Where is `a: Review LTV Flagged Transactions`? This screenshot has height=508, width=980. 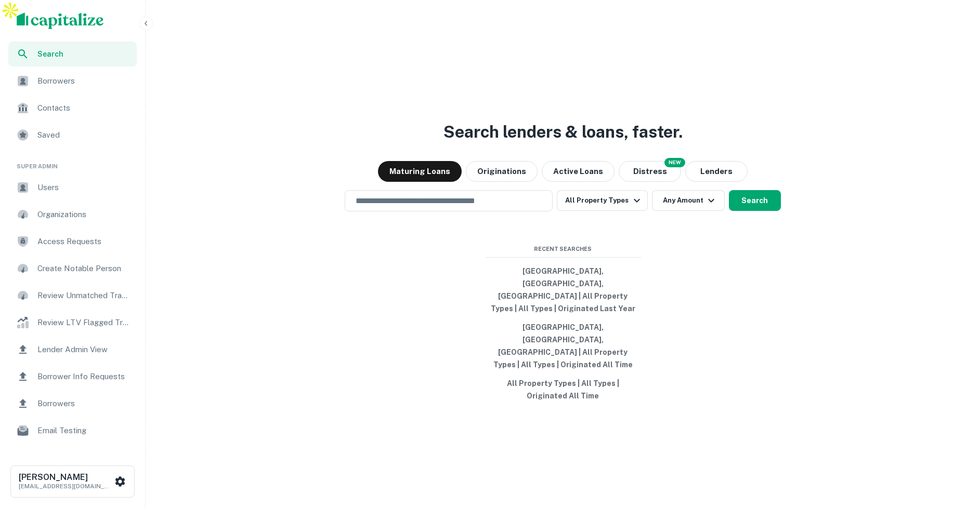
a: Review LTV Flagged Transactions is located at coordinates (72, 323).